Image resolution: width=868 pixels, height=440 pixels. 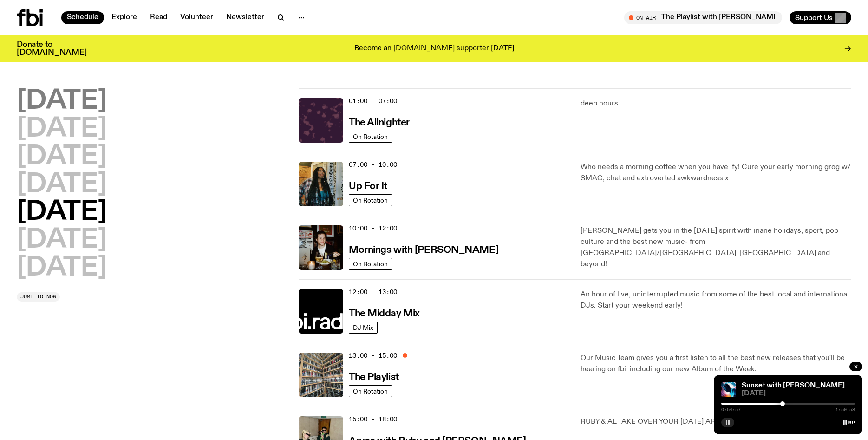 What do you see at coordinates (321, 374) in the screenshot?
I see `img: A corner shot of the fbi music library` at bounding box center [321, 374].